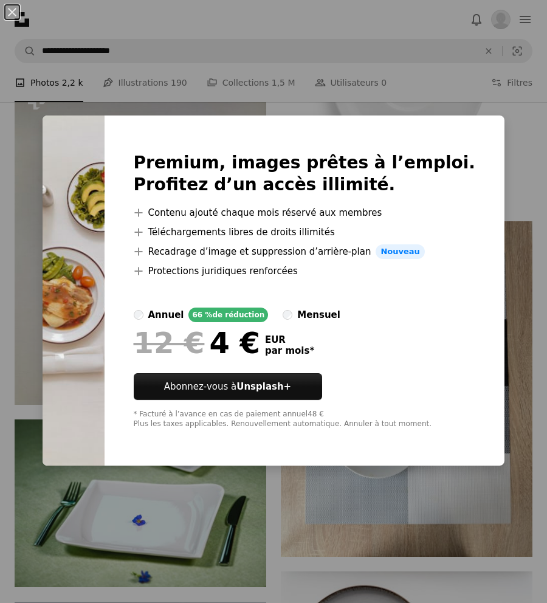 Image resolution: width=547 pixels, height=603 pixels. I want to click on div: * Facturé à l’avance en cas de paiement annuel 48 € Plus les taxes applicables. Renouvellement au..., so click(305, 420).